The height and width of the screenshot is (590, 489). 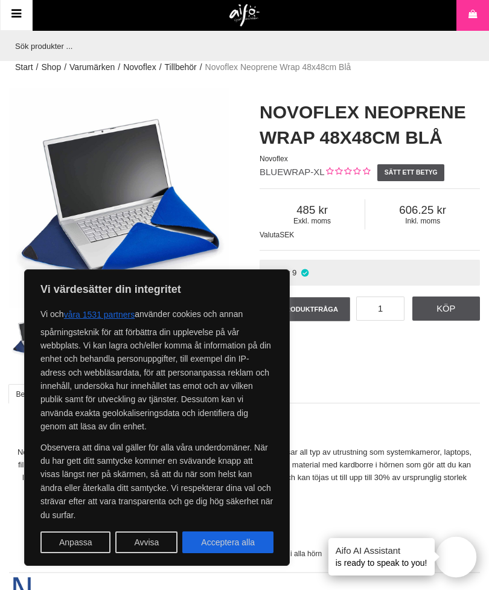 What do you see at coordinates (24, 67) in the screenshot?
I see `a: Start` at bounding box center [24, 67].